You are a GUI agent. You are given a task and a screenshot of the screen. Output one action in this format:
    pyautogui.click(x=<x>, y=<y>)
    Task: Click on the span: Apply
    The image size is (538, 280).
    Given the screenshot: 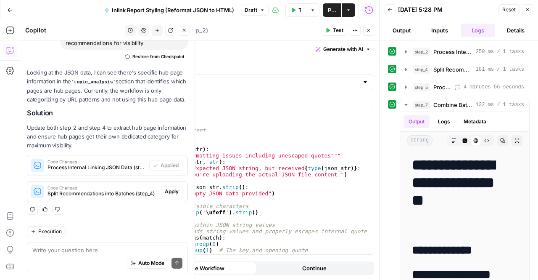 What is the action you would take?
    pyautogui.click(x=171, y=191)
    